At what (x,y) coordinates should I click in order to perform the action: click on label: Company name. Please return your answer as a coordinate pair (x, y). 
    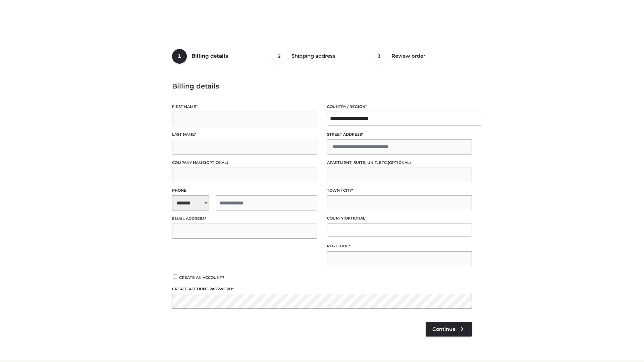
    Looking at the image, I should click on (245, 163).